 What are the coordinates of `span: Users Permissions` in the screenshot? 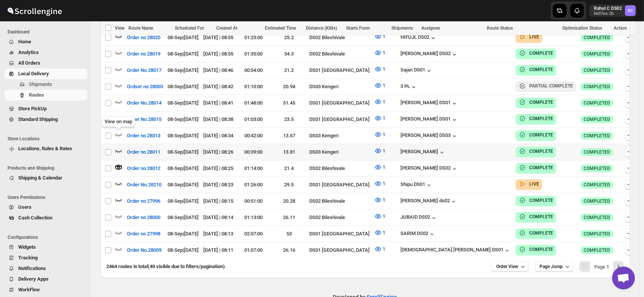 It's located at (47, 197).